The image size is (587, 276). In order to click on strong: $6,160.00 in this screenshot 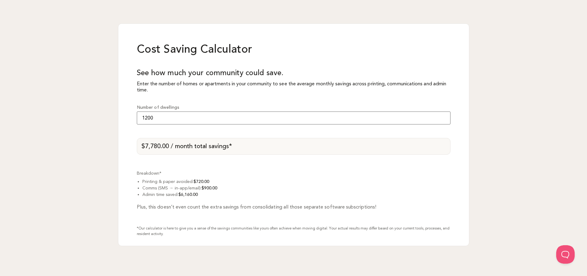, I will do `click(188, 194)`.